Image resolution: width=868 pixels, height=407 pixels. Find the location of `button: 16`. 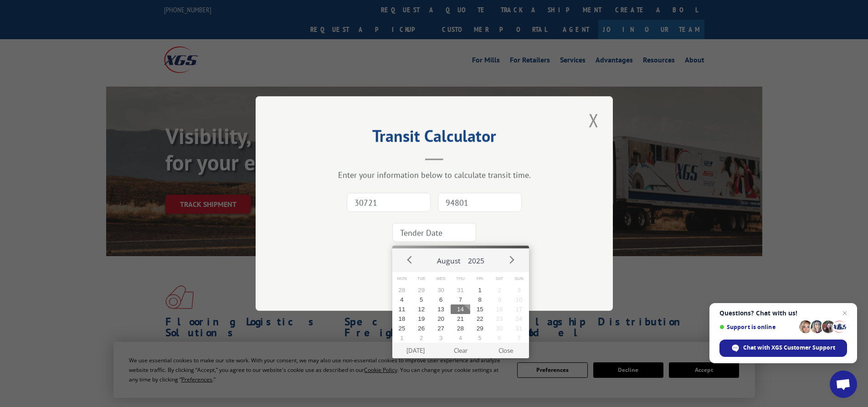

button: 16 is located at coordinates (499, 309).